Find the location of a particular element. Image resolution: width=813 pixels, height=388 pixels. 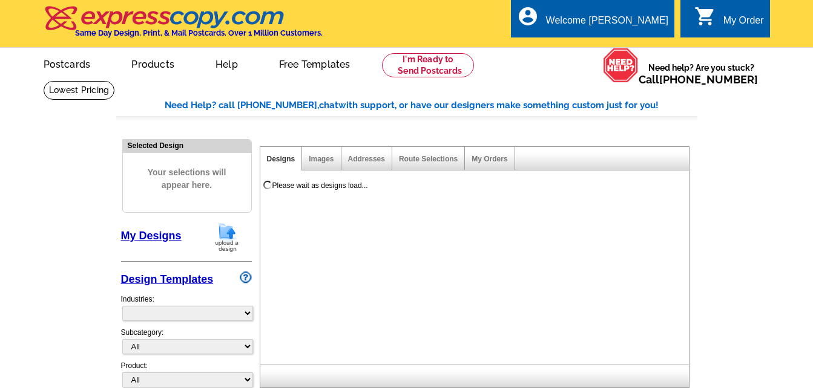

img: help is located at coordinates (620, 65).